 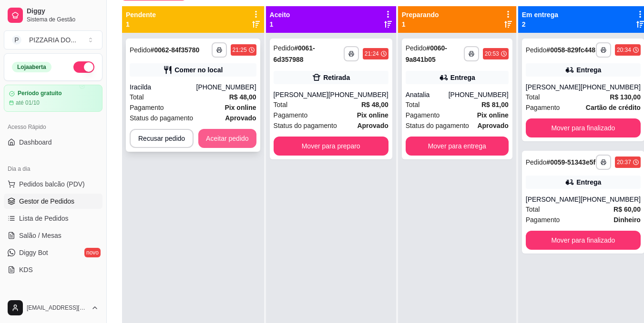 I want to click on strong: R$ 60,00, so click(x=626, y=209).